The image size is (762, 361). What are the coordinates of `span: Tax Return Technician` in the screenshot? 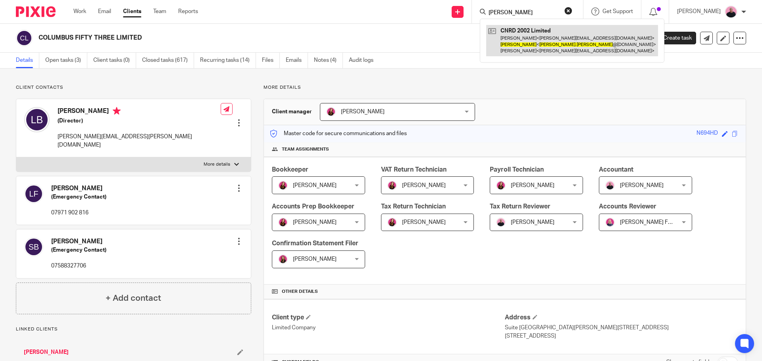 It's located at (413, 207).